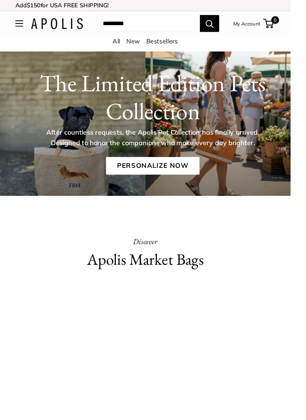  I want to click on a: Personalize Now, so click(160, 175).